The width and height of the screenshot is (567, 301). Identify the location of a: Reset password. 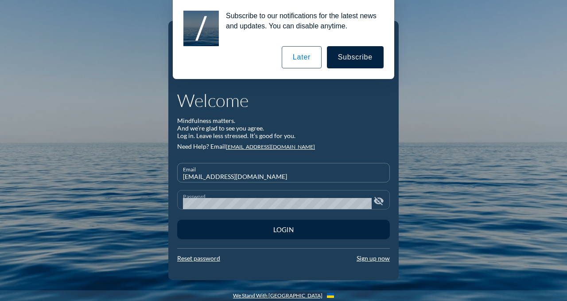
(199, 258).